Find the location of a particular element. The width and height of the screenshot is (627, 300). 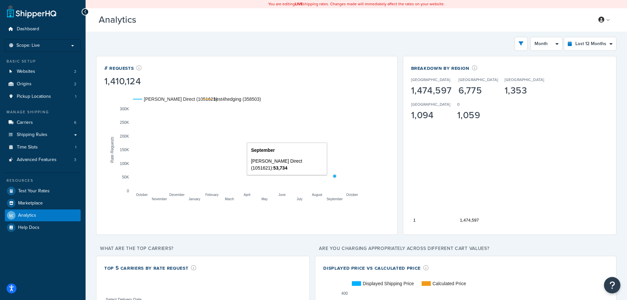

div: 1,353 is located at coordinates (524, 91).